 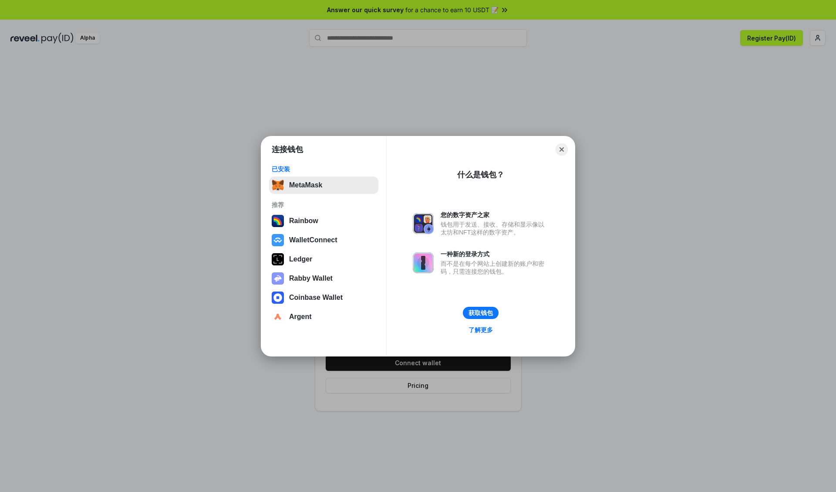 I want to click on div: 而不是在每个网站上创建新的账户和密码，只需连接您的钱包。, so click(x=495, y=268).